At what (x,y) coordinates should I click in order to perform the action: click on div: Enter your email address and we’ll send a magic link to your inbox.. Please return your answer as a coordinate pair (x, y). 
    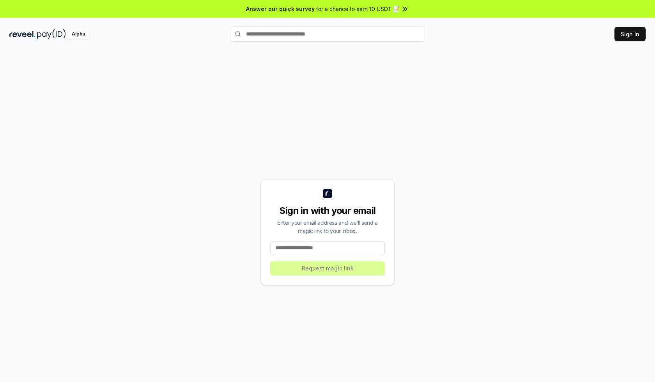
    Looking at the image, I should click on (327, 227).